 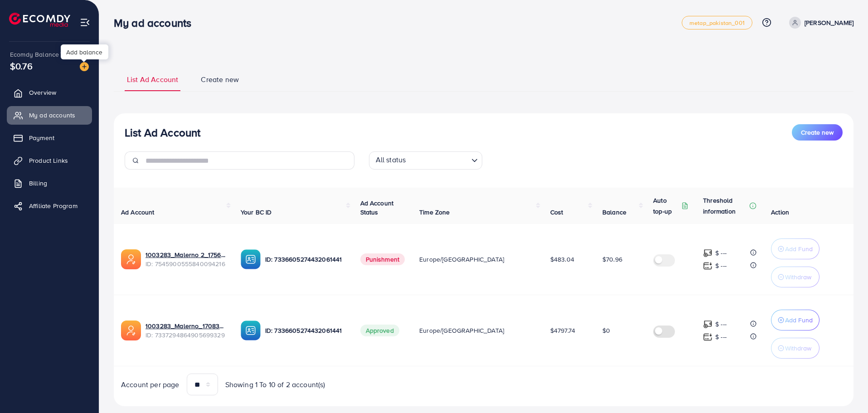 What do you see at coordinates (186, 264) in the screenshot?
I see `span: ID: 7545900555840094216` at bounding box center [186, 264].